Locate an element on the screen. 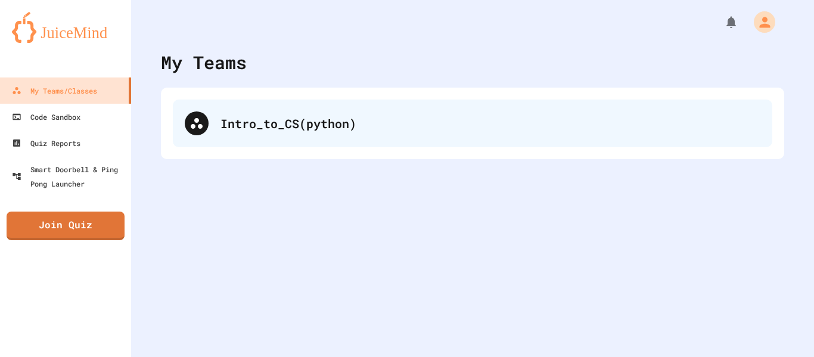 Image resolution: width=814 pixels, height=357 pixels. div: My Teams is located at coordinates (204, 62).